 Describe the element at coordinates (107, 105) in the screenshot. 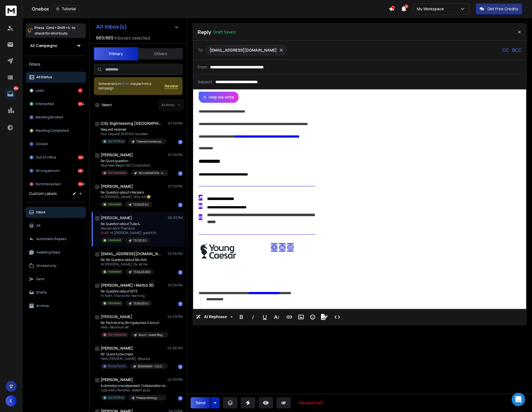

I see `label: Select` at that location.